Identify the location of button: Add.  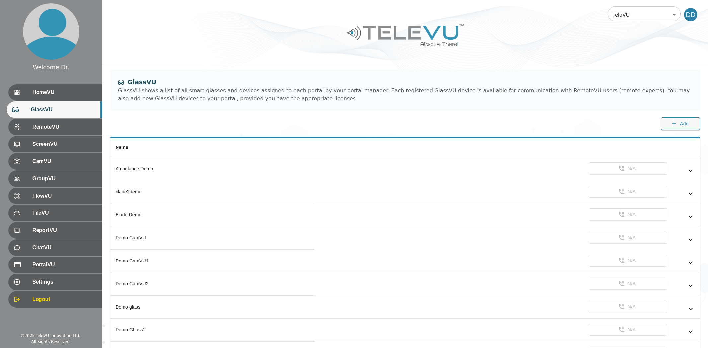
(680, 124).